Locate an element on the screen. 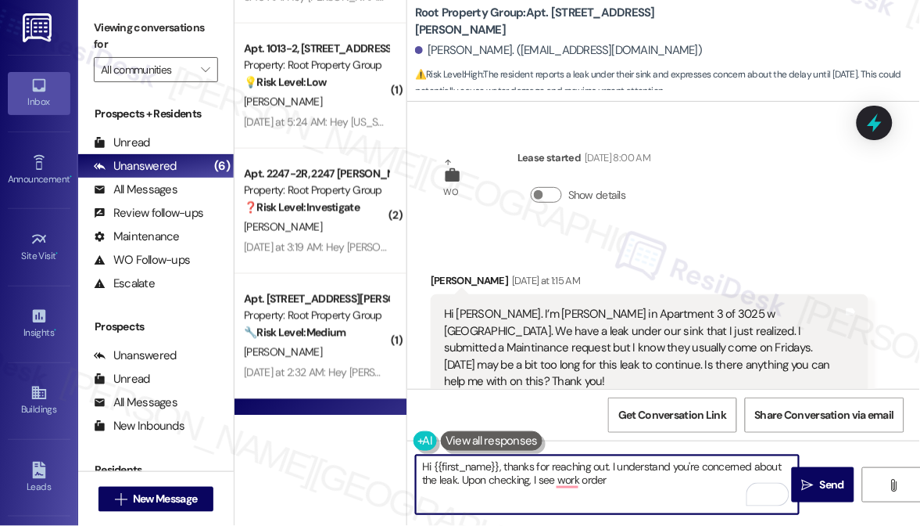 The width and height of the screenshot is (920, 526). a: Buildings is located at coordinates (39, 400).